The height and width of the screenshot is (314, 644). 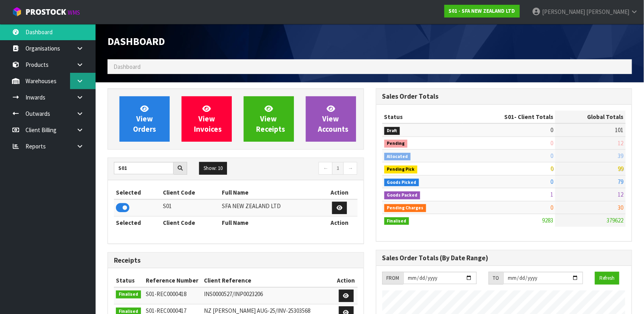 I want to click on span: 39, so click(x=621, y=156).